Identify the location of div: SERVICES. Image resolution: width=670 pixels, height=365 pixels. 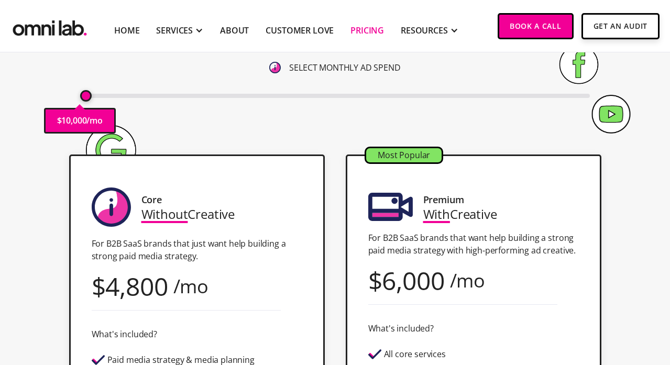
(175, 30).